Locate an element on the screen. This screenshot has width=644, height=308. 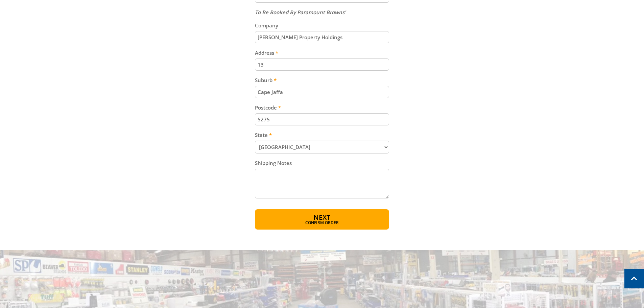
em: To Be Booked By Paramount Browns' is located at coordinates (300, 12).